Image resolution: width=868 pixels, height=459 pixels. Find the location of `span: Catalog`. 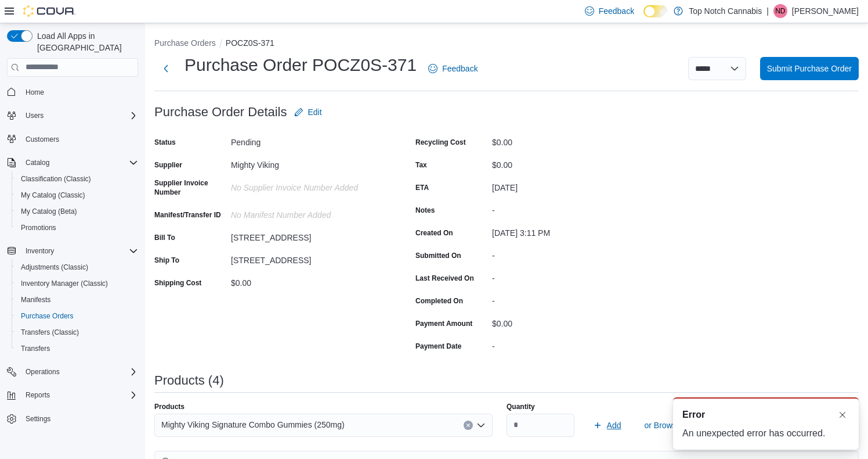

span: Catalog is located at coordinates (37, 163).